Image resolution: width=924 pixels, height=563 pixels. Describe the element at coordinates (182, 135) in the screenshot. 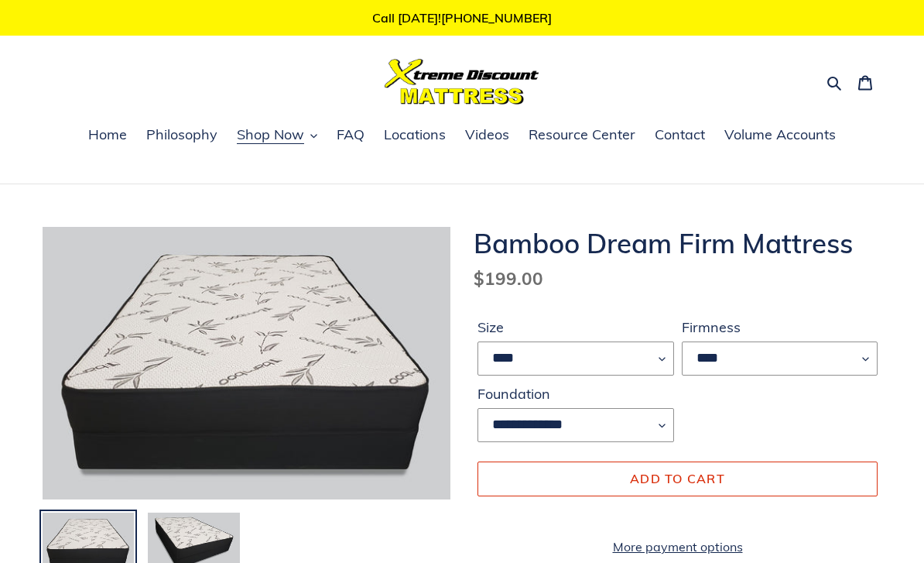

I see `span: Philosophy` at that location.